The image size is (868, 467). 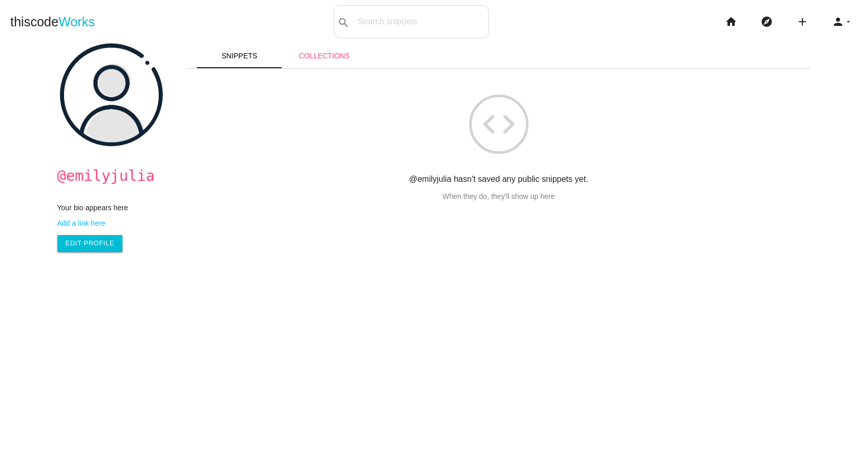 I want to click on i: add, so click(x=803, y=22).